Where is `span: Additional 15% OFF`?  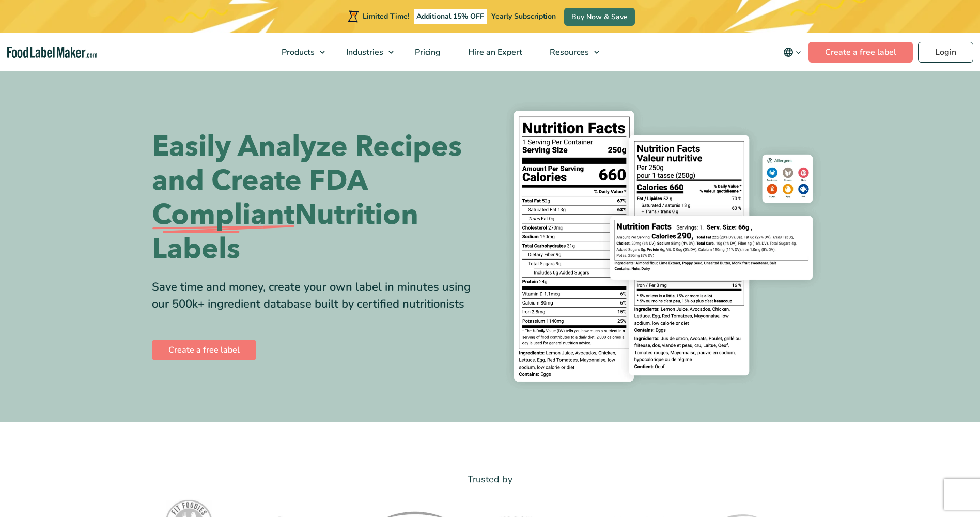 span: Additional 15% OFF is located at coordinates (450, 16).